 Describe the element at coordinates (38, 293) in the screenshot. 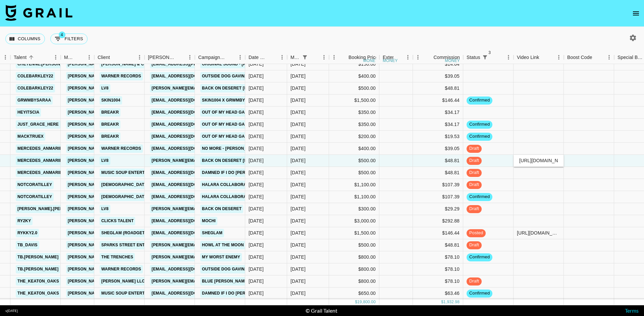

I see `a: the_keaton_oaks` at that location.